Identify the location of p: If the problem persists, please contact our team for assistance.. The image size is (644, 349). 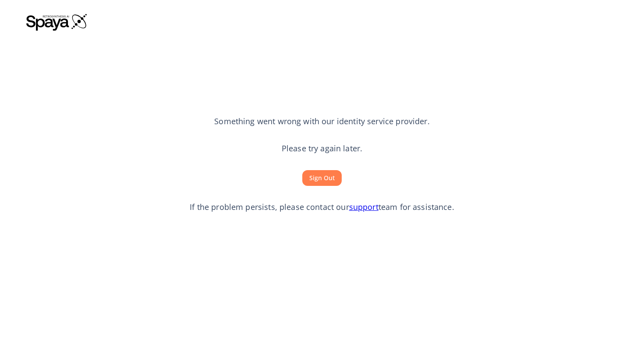
(322, 207).